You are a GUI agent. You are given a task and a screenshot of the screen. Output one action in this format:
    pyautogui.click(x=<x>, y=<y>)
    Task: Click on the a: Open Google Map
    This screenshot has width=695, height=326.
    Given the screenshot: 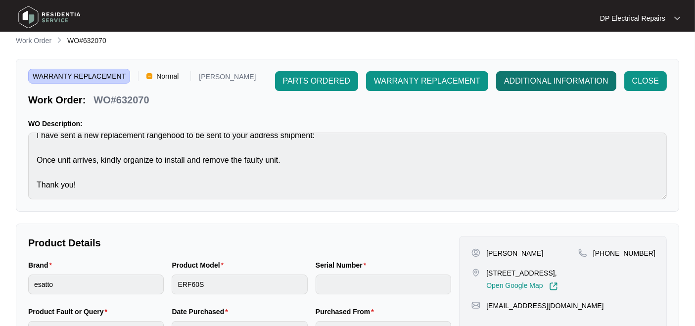 What is the action you would take?
    pyautogui.click(x=522, y=286)
    